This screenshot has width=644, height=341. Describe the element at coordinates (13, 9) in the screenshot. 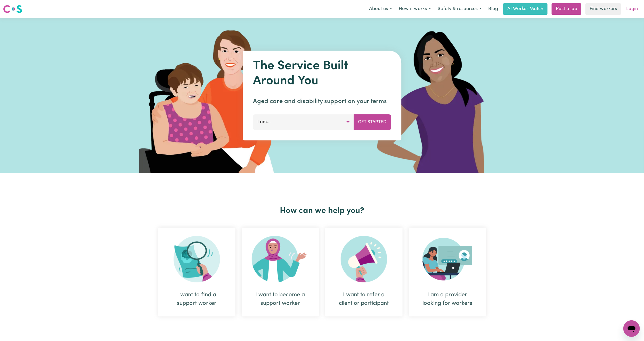

I see `img: Careseekers logo` at that location.